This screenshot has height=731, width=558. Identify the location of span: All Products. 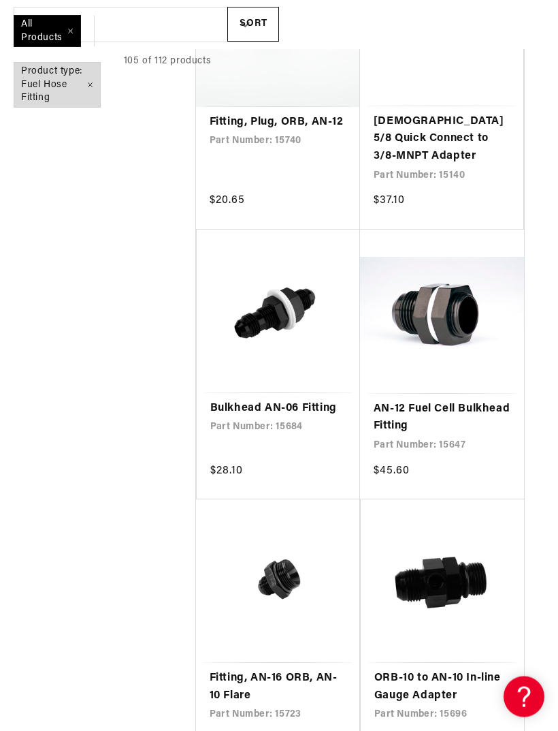
(47, 31).